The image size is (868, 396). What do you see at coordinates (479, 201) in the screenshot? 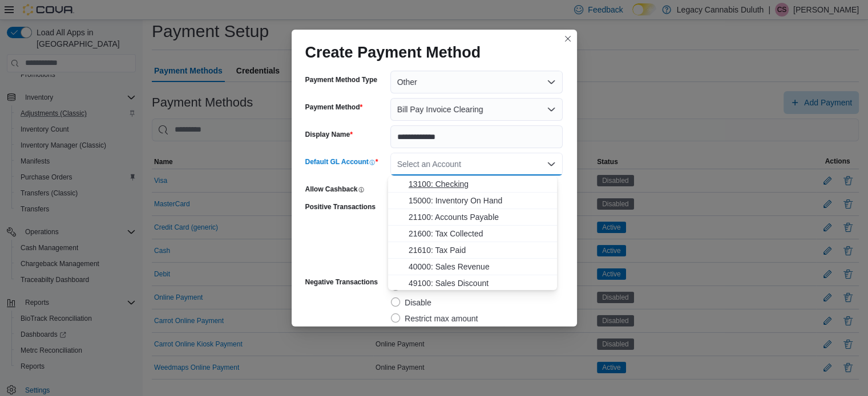
I see `span: 15000: Inventory On Hand` at bounding box center [479, 201].